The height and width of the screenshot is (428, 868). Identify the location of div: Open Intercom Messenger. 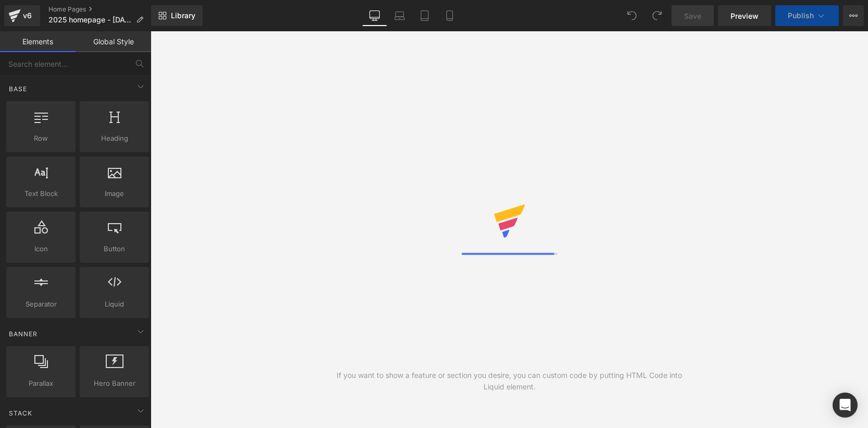
(845, 405).